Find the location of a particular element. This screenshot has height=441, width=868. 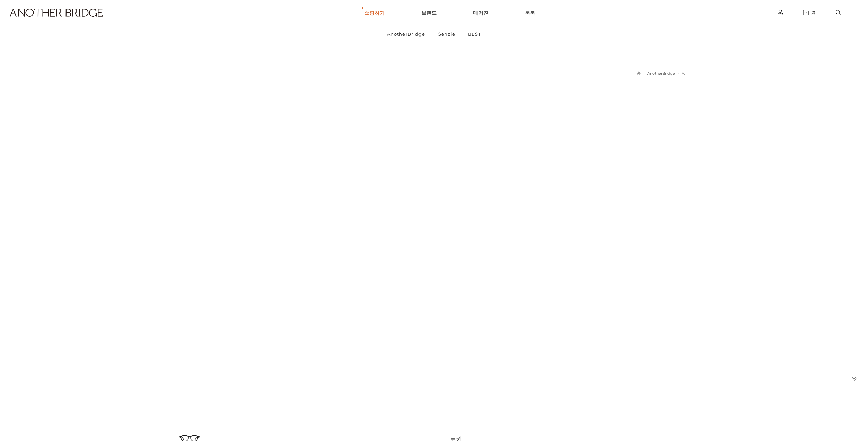

a: logo is located at coordinates (69, 21).